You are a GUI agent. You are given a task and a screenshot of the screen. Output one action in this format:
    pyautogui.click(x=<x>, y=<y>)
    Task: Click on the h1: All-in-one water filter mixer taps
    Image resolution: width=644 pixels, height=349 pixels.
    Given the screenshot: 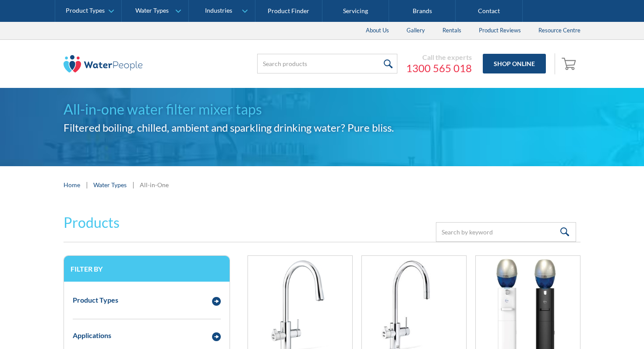 What is the action you would take?
    pyautogui.click(x=322, y=110)
    